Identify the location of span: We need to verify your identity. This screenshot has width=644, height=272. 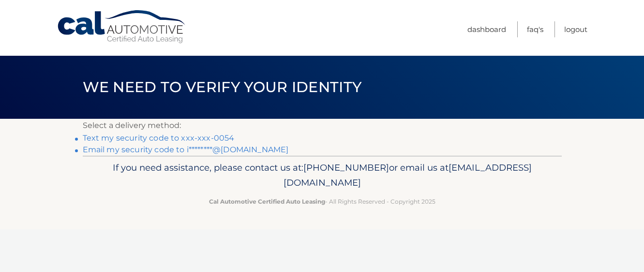
(222, 87).